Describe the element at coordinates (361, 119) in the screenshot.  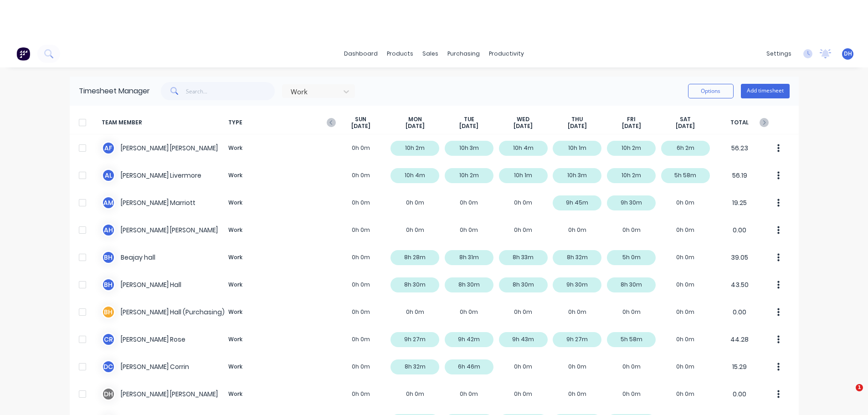
I see `span: SUN` at that location.